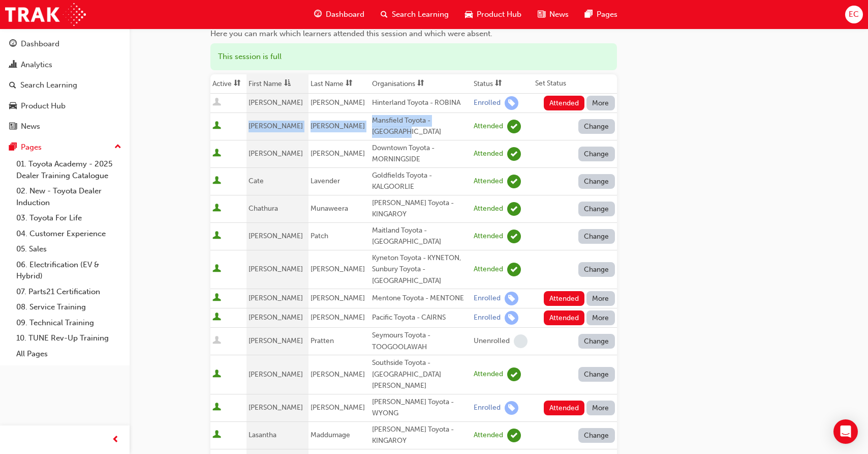  I want to click on span: Patch, so click(319, 236).